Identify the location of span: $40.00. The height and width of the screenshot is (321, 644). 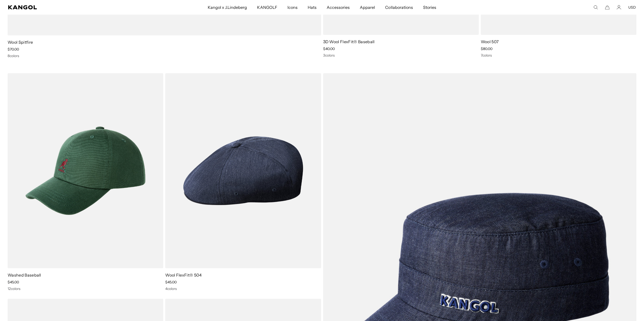
(329, 49).